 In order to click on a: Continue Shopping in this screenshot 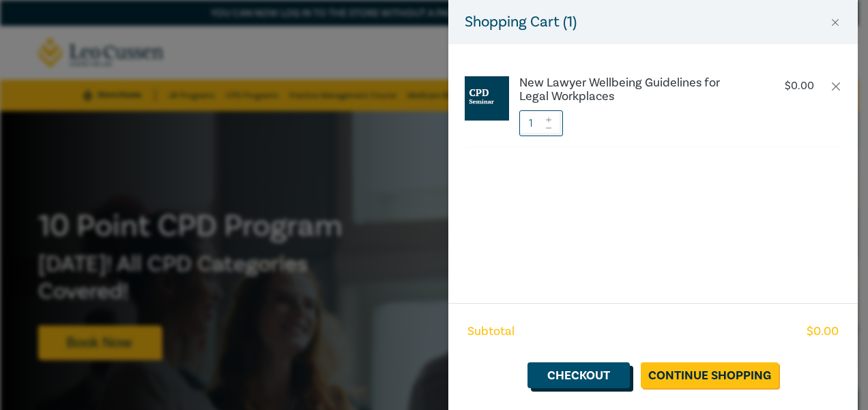, I will do `click(710, 375)`.